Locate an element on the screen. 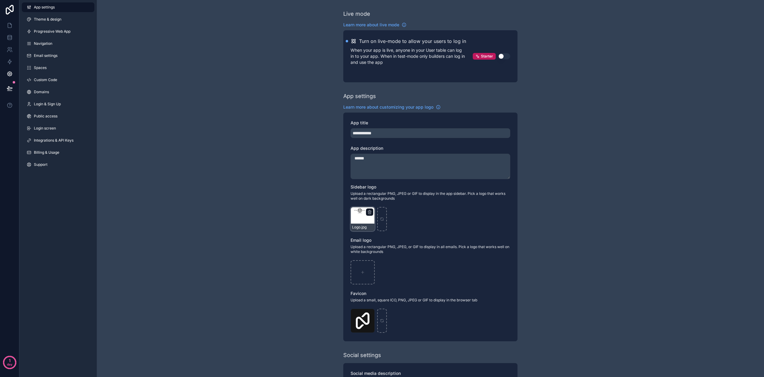 The height and width of the screenshot is (377, 764). div: Live mode is located at coordinates (357, 14).